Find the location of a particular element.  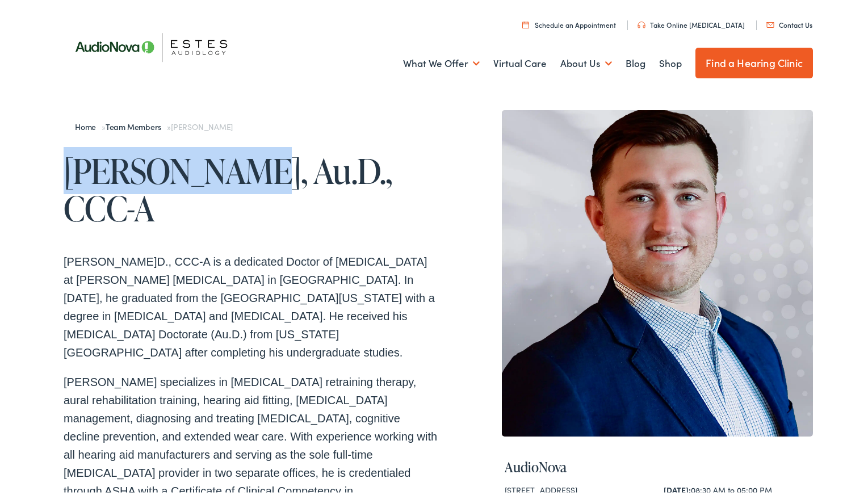

a: About Us is located at coordinates (586, 61).